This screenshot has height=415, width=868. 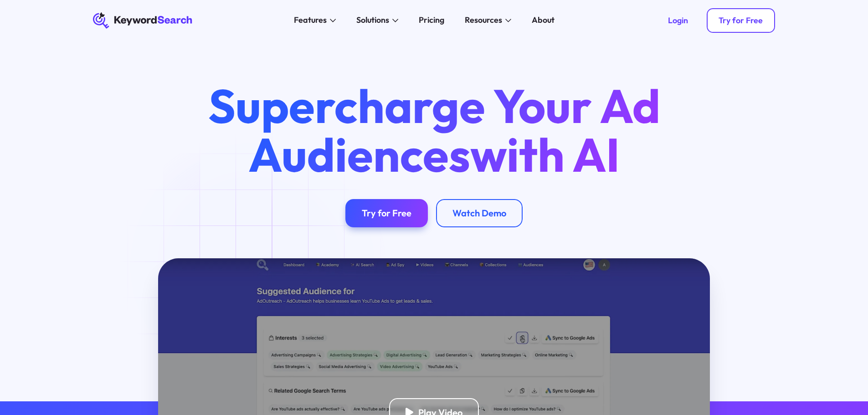 I want to click on div: Solutions, so click(x=373, y=20).